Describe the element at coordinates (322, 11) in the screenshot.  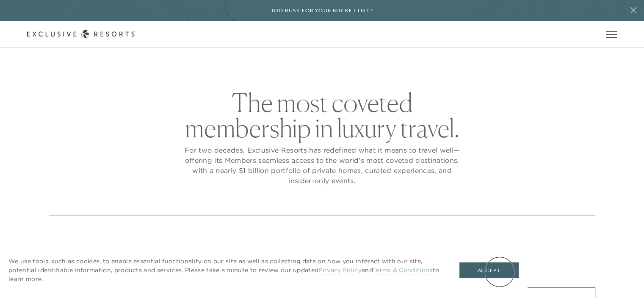
I see `h6: Too busy for your bucket list?` at that location.